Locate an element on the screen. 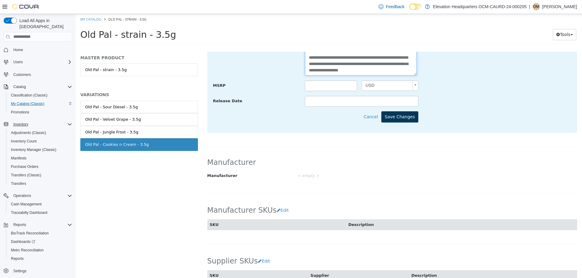 This screenshot has width=582, height=278. a: My Catalog (Classic) is located at coordinates (28, 104).